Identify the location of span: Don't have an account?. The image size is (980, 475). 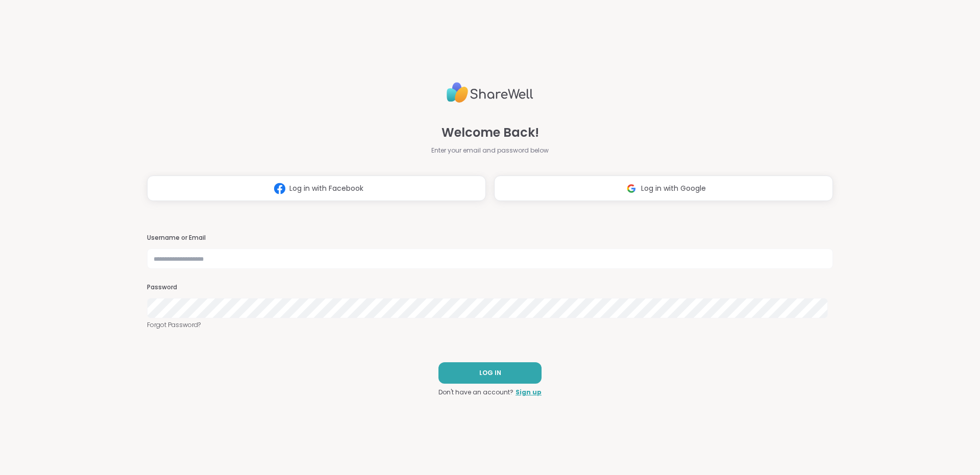
(476, 393).